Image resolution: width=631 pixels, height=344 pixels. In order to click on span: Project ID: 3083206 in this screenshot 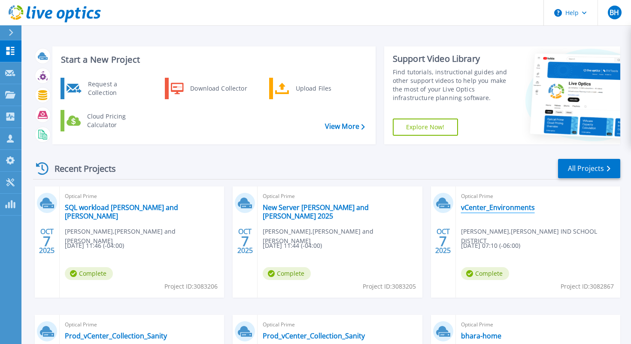, I will do `click(191, 286)`.